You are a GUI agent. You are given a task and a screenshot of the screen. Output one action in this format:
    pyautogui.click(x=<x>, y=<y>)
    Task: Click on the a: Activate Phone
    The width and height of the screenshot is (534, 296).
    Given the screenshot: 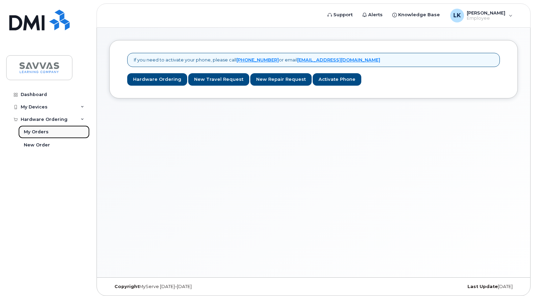 What is the action you would take?
    pyautogui.click(x=337, y=79)
    